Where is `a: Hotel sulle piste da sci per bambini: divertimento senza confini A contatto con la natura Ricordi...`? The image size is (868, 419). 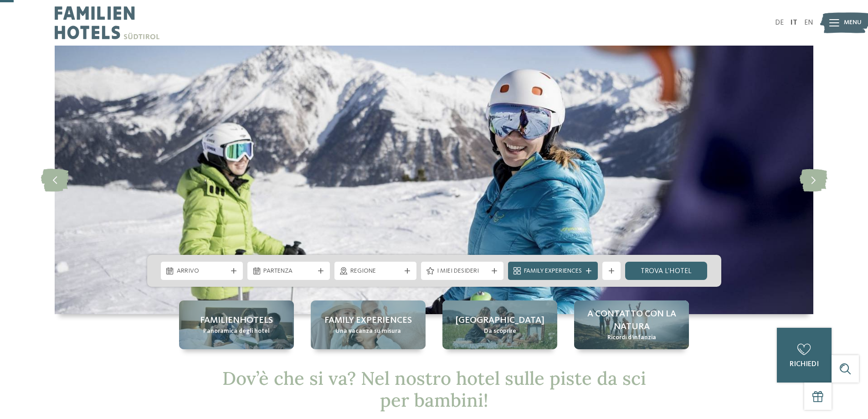
a: Hotel sulle piste da sci per bambini: divertimento senza confini A contatto con la natura Ricordi... is located at coordinates (632, 324).